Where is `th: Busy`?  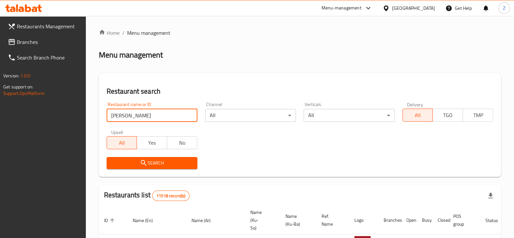
th: Busy is located at coordinates (425, 220).